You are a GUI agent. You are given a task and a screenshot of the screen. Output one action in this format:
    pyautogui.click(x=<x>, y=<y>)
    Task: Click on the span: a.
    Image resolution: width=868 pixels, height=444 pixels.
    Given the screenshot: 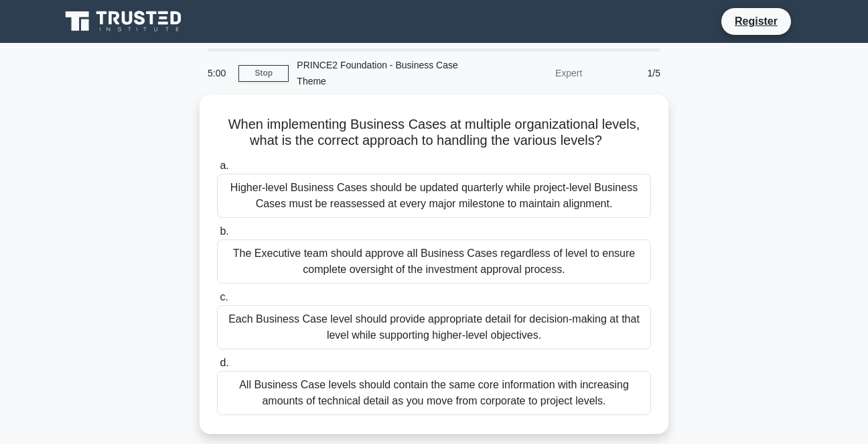 What is the action you would take?
    pyautogui.click(x=223, y=165)
    